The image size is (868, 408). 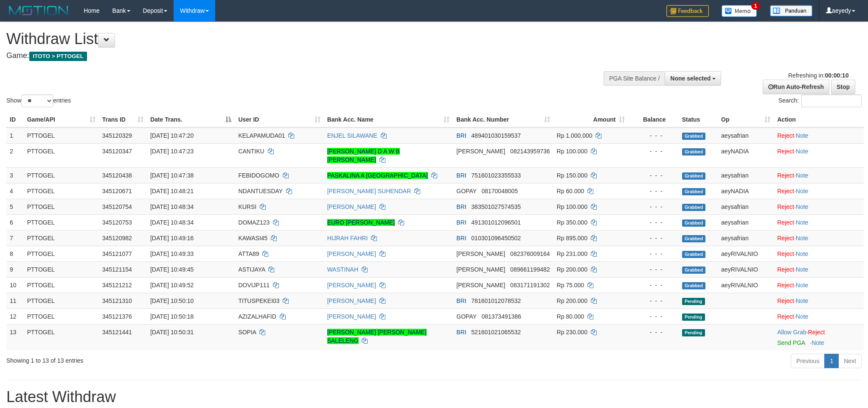 I want to click on th: Action, so click(x=819, y=120).